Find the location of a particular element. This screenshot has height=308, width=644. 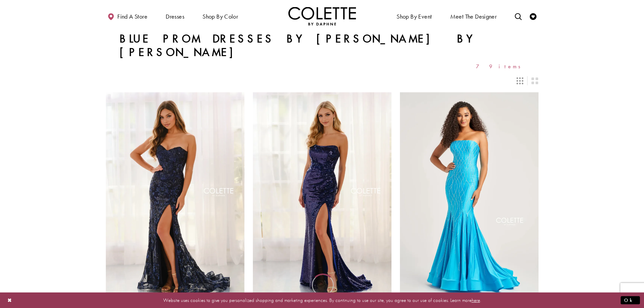

img: Colette by Daphne is located at coordinates (322, 16).